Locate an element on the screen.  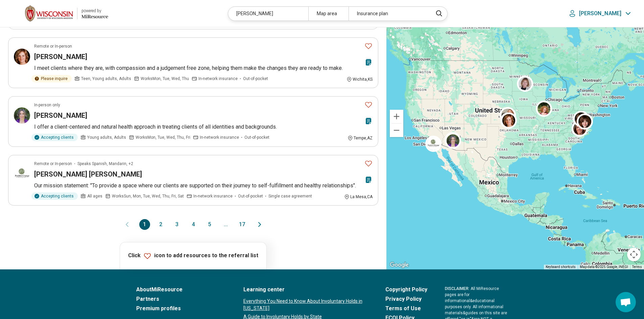
div: powered by is located at coordinates (95, 11).